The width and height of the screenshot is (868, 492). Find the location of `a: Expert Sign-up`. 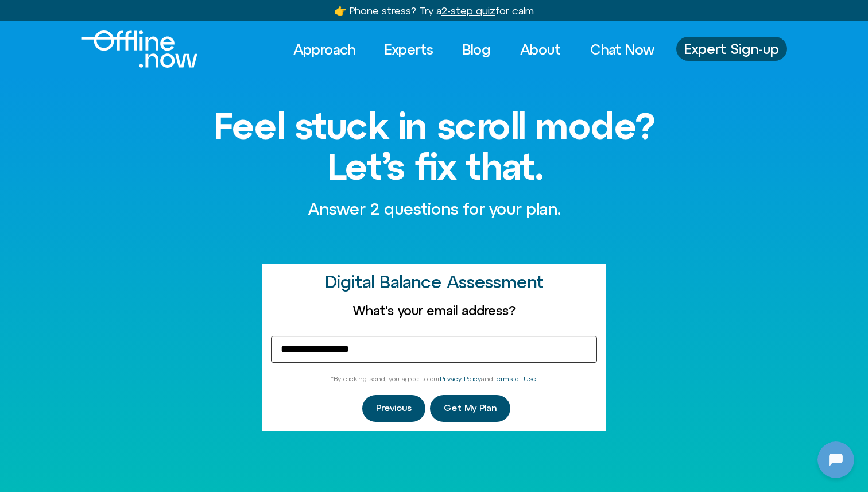

a: Expert Sign-up is located at coordinates (731, 49).